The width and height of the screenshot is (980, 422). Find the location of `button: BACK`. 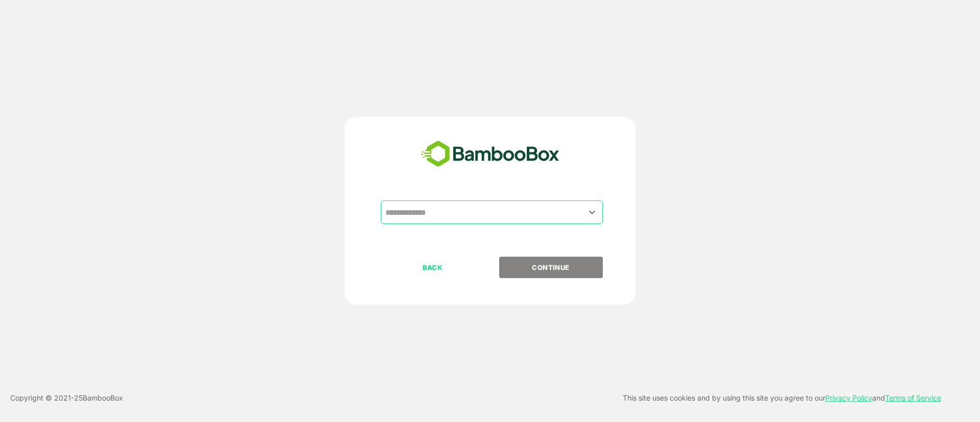

button: BACK is located at coordinates (432, 267).